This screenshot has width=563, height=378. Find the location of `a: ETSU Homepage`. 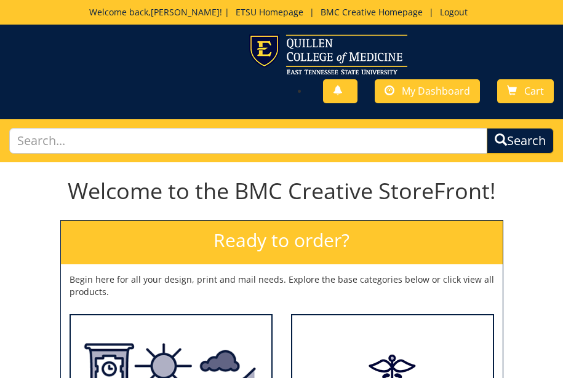

a: ETSU Homepage is located at coordinates (269, 12).